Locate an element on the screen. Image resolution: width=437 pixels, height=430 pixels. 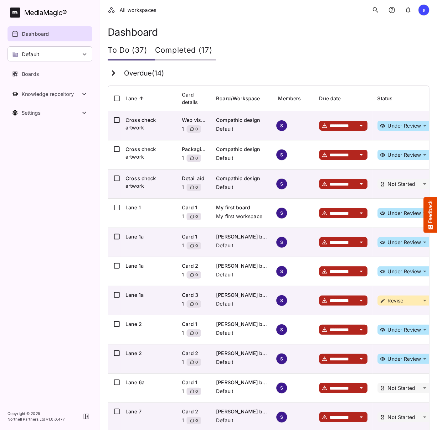
h1: Dashboard is located at coordinates (269, 32).